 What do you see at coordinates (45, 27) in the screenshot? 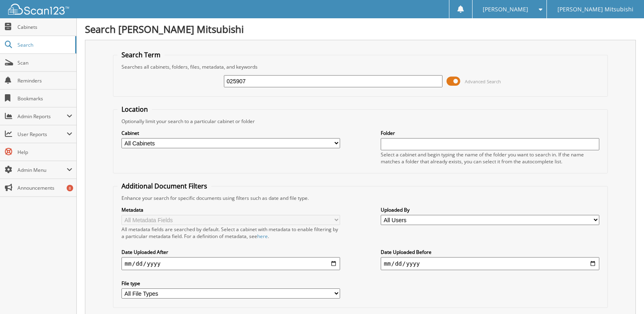
I see `span: Cabinets` at bounding box center [45, 27].